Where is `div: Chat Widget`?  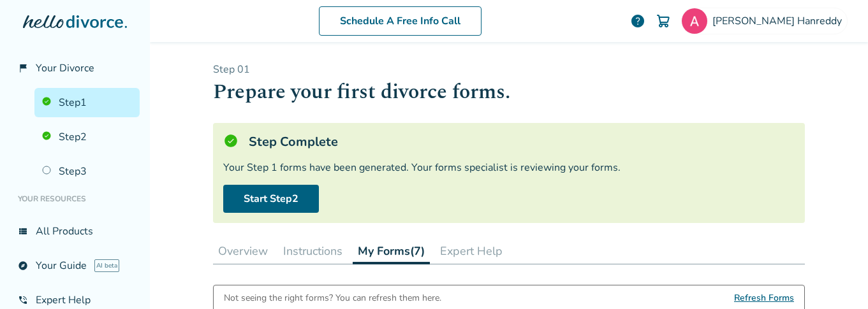
div: Chat Widget is located at coordinates (836, 278).